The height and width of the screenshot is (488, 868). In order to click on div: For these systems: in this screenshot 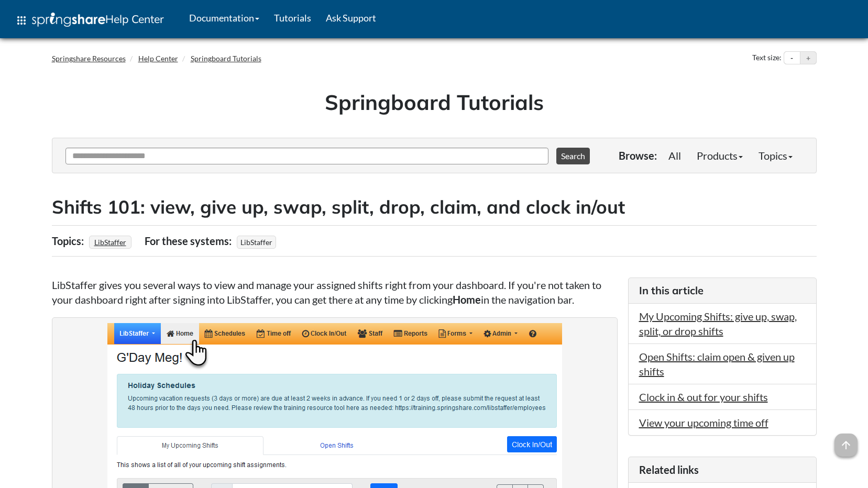, I will do `click(189, 241)`.